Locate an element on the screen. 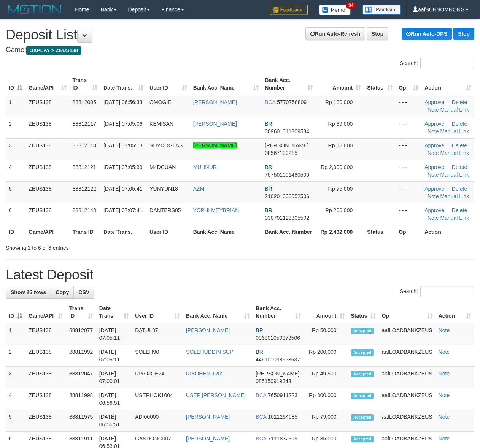 This screenshot has width=480, height=448. th: Op: activate to sort column ascending is located at coordinates (407, 313).